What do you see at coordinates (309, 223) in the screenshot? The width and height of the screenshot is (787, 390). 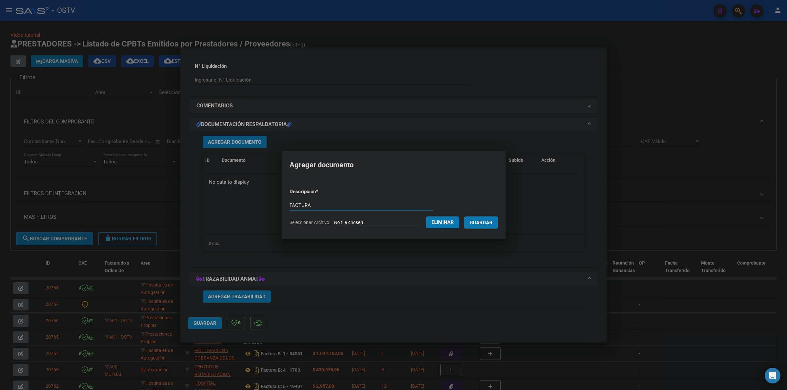 I see `span: Seleccionar Archivo` at bounding box center [309, 223].